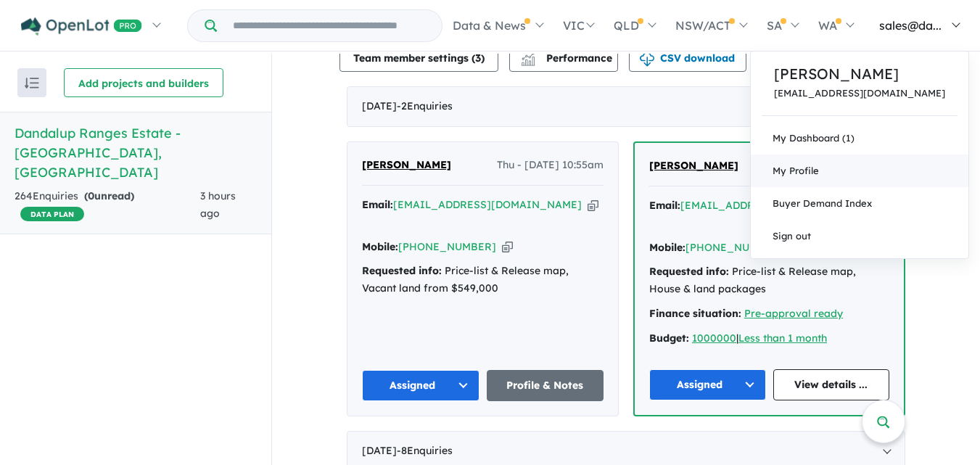 Image resolution: width=980 pixels, height=465 pixels. What do you see at coordinates (688, 57) in the screenshot?
I see `button: CSV download` at bounding box center [688, 57].